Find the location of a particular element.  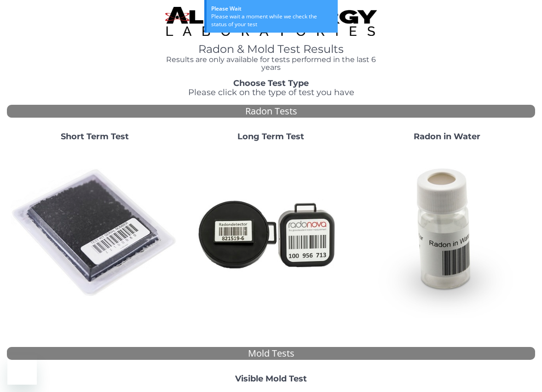

h4: Results are only available for tests performed in the last 6 years is located at coordinates (271, 64).